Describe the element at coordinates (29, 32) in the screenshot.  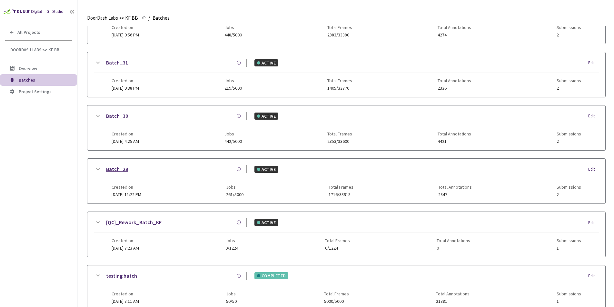
I see `span: All Projects` at that location.